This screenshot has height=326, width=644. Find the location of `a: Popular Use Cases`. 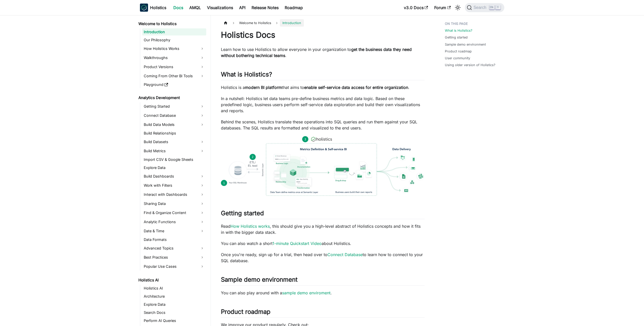

a: Popular Use Cases is located at coordinates (174, 266).